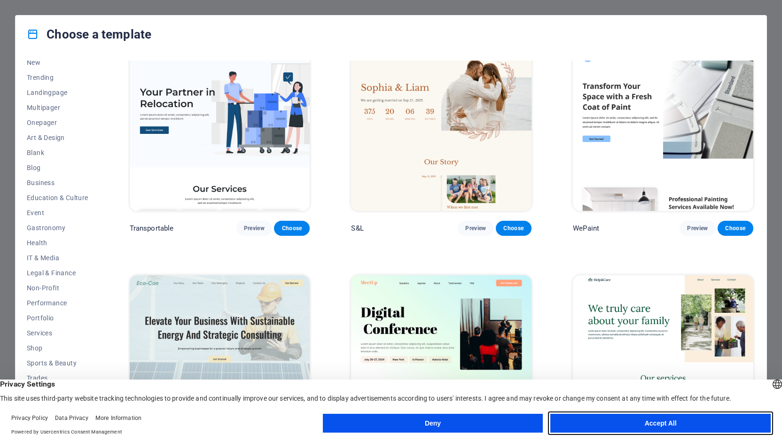  What do you see at coordinates (441, 128) in the screenshot?
I see `img: S&L` at bounding box center [441, 128].